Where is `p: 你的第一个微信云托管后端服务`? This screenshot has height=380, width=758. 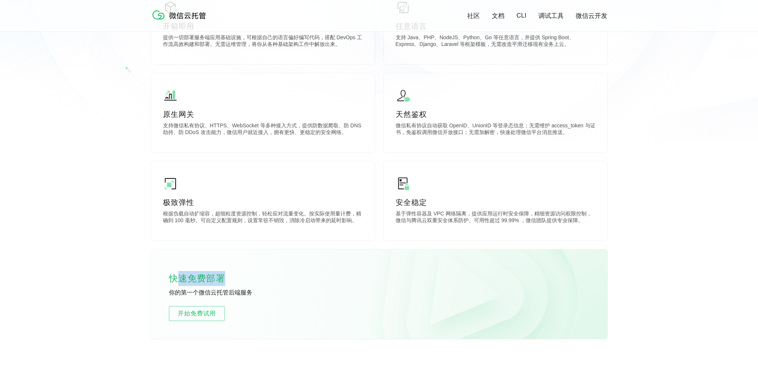
p: 你的第一个微信云托管后端服务 is located at coordinates (225, 293).